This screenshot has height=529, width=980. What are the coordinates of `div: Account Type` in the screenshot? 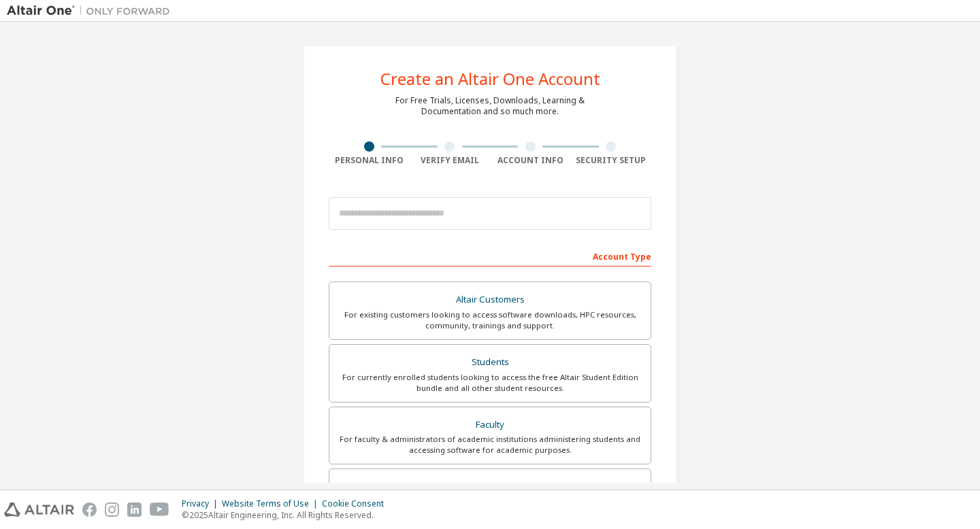 It's located at (490, 256).